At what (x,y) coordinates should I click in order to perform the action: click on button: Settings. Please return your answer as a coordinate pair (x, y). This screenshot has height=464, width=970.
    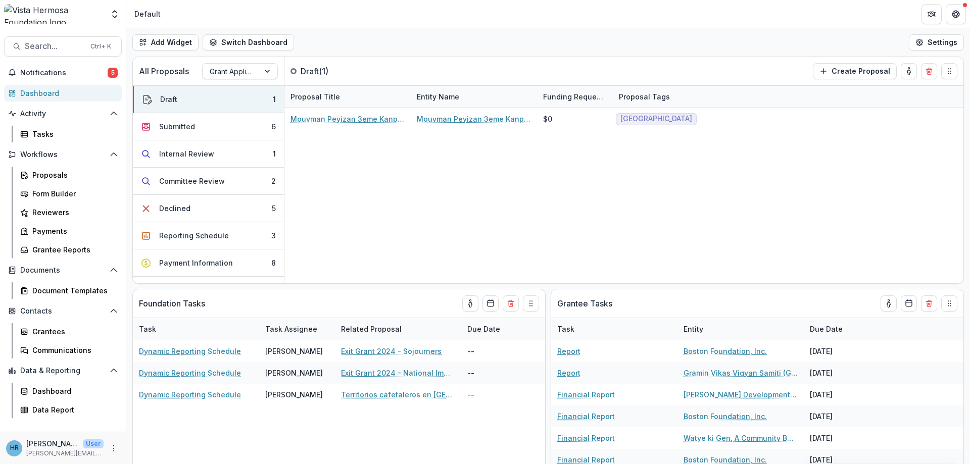
    Looking at the image, I should click on (936, 42).